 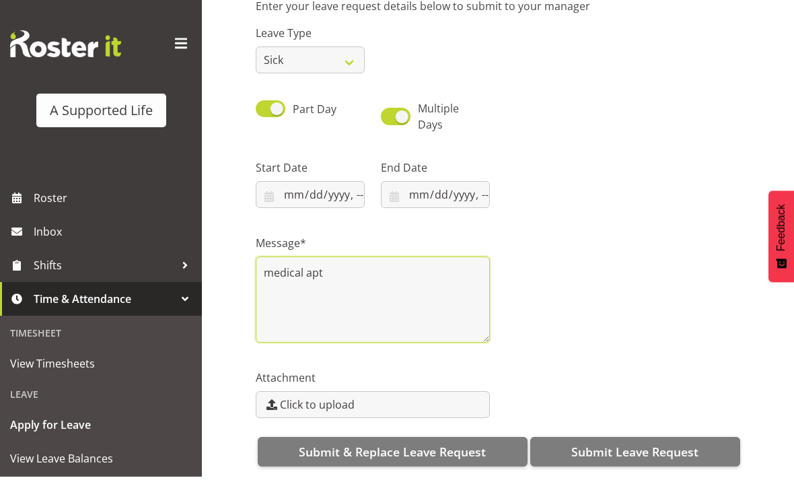 I want to click on label: End Date, so click(x=435, y=171).